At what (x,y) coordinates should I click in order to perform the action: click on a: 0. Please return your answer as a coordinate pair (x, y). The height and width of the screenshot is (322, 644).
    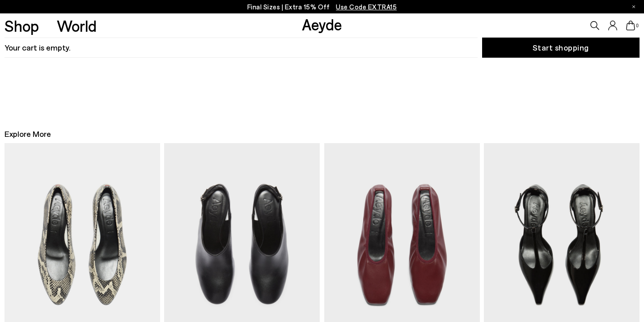
    Looking at the image, I should click on (630, 25).